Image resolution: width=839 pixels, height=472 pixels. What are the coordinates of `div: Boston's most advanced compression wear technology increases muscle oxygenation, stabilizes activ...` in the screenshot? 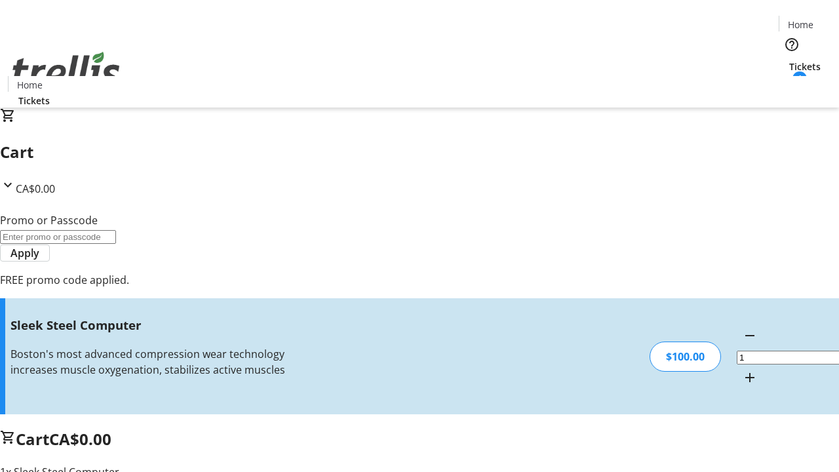 It's located at (153, 362).